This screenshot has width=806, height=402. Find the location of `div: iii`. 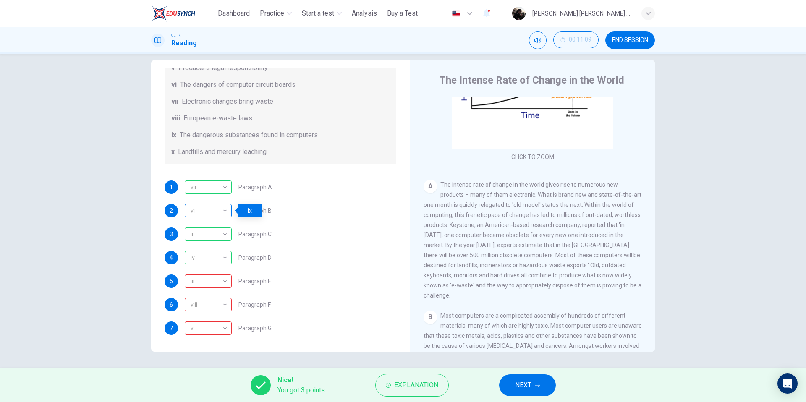

div: iii is located at coordinates (207, 281).